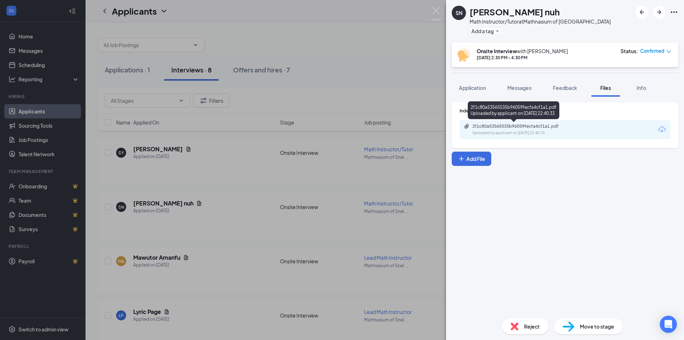  What do you see at coordinates (459, 13) in the screenshot?
I see `div: SN` at bounding box center [459, 13].